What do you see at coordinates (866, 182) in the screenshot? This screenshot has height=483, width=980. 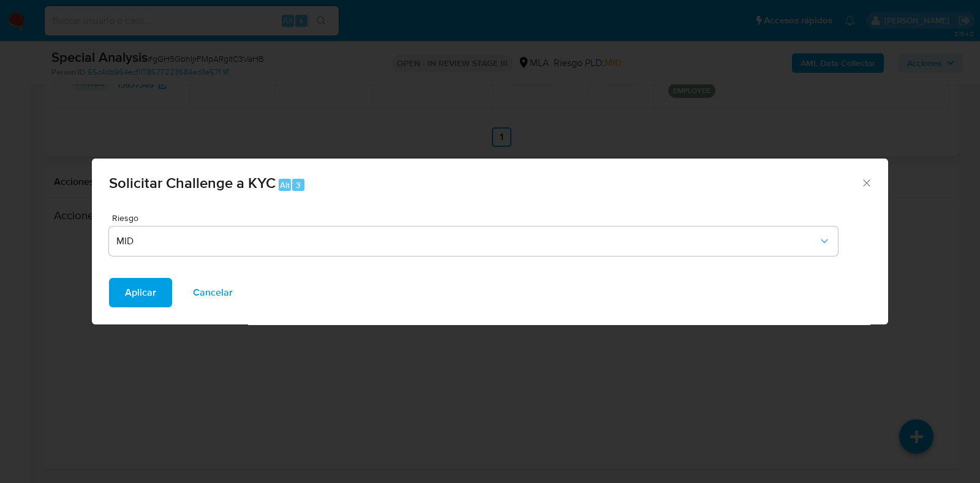 I see `button: Cerrar` at bounding box center [866, 182].